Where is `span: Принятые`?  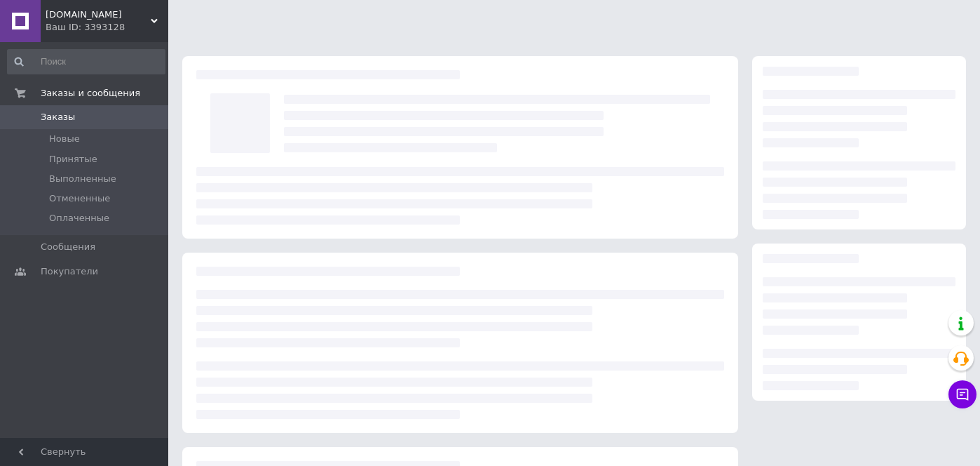
span: Принятые is located at coordinates (73, 159).